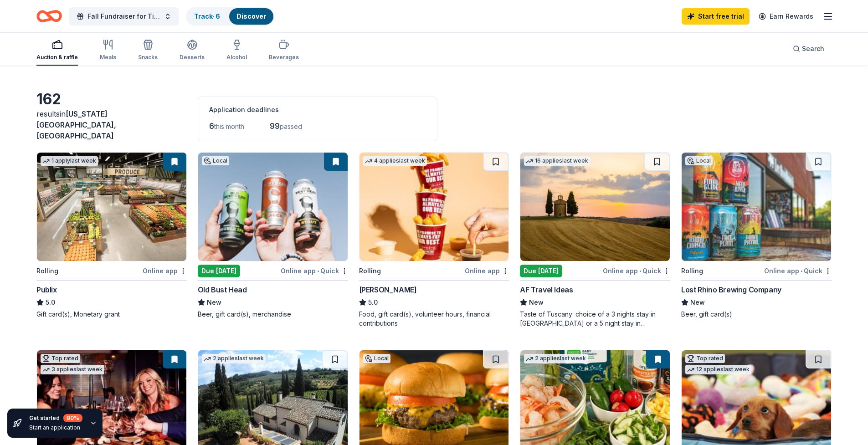  Describe the element at coordinates (756, 207) in the screenshot. I see `img: Image for Lost Rhino Brewing Company` at that location.